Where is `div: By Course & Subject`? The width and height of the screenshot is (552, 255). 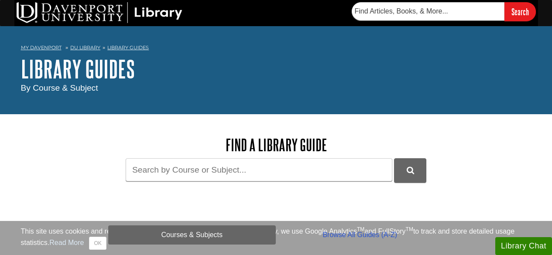
div: By Course & Subject is located at coordinates (276, 88).